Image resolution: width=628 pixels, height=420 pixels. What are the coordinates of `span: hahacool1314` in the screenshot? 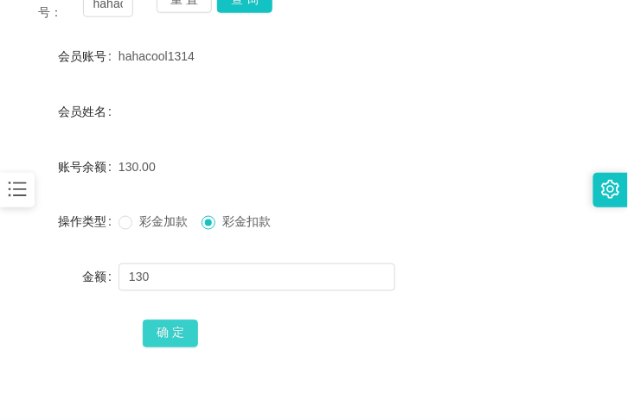 It's located at (156, 56).